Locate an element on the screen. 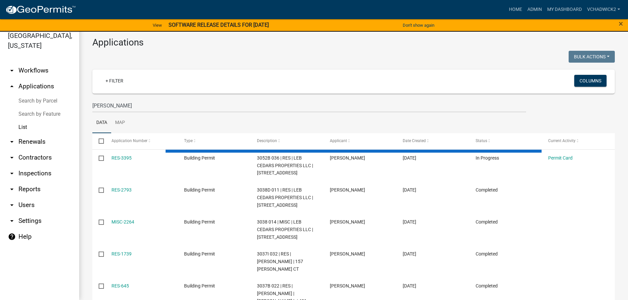 This screenshot has height=300, width=628. a: RES-645 is located at coordinates (120, 286).